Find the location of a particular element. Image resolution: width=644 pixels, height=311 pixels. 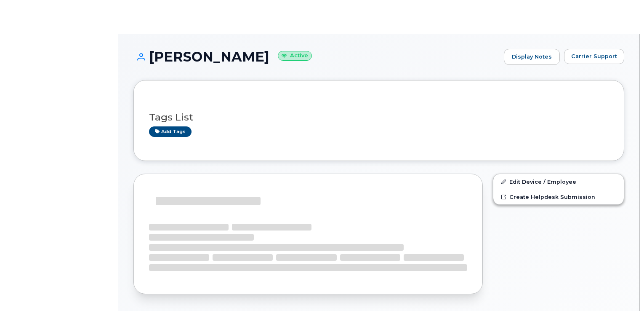

button: Carrier Support is located at coordinates (594, 57).